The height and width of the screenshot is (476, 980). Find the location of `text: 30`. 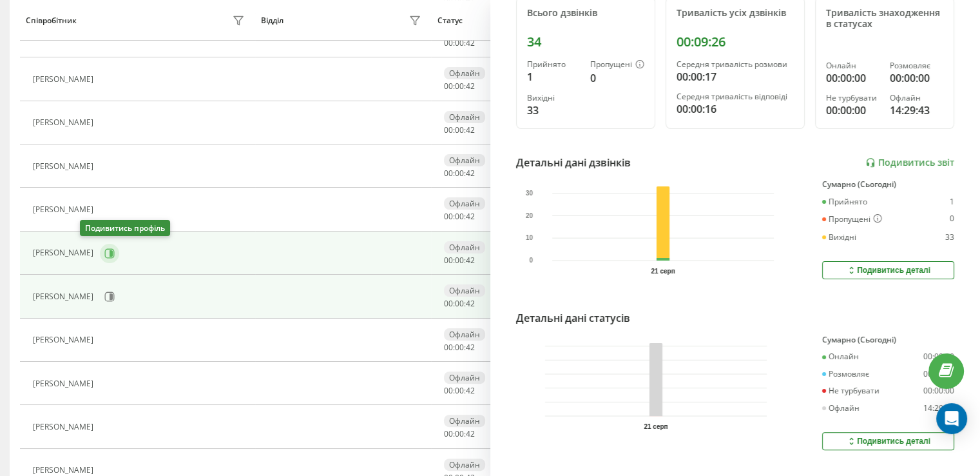

text: 30 is located at coordinates (529, 192).